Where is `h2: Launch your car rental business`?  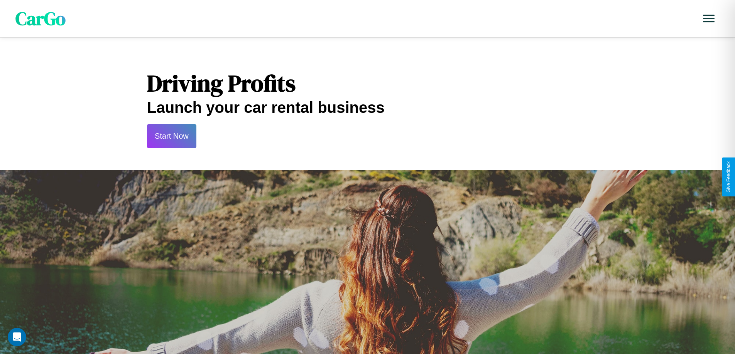 h2: Launch your car rental business is located at coordinates (367, 108).